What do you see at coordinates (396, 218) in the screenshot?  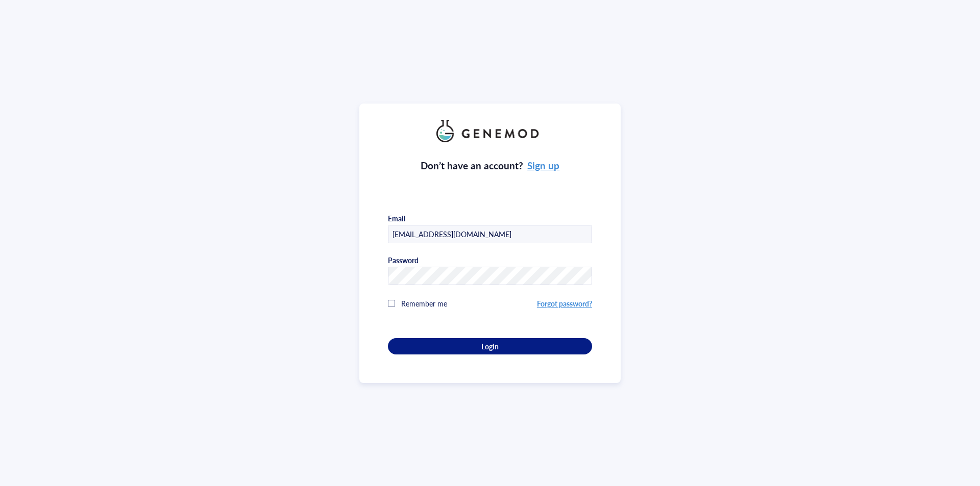 I see `div: Email` at bounding box center [396, 218].